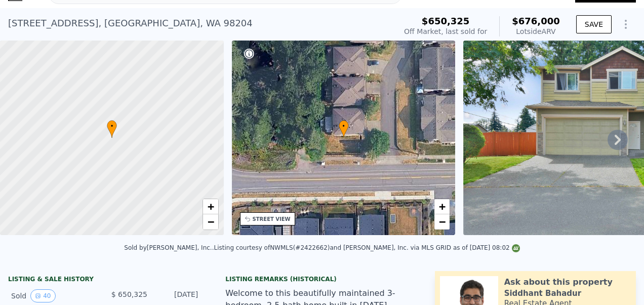 The image size is (644, 305). Describe the element at coordinates (104, 280) in the screenshot. I see `div: LISTING & SALE HISTORY` at that location.